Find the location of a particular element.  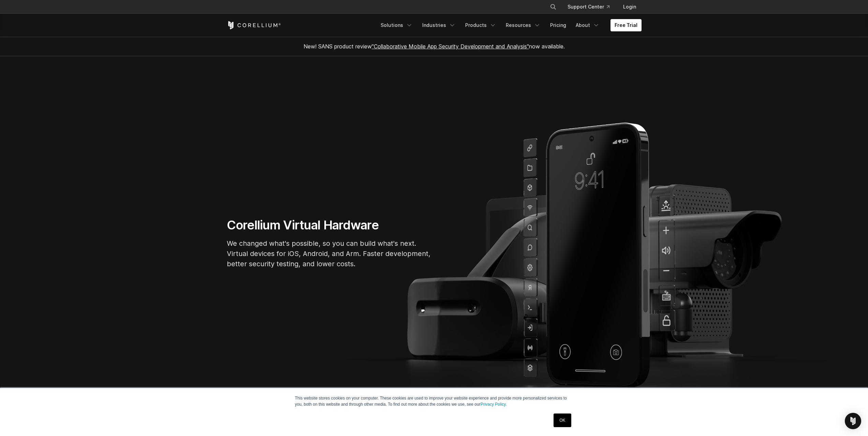

a: "Collaborative Mobile App Security Development and Analysis" is located at coordinates (450, 46).